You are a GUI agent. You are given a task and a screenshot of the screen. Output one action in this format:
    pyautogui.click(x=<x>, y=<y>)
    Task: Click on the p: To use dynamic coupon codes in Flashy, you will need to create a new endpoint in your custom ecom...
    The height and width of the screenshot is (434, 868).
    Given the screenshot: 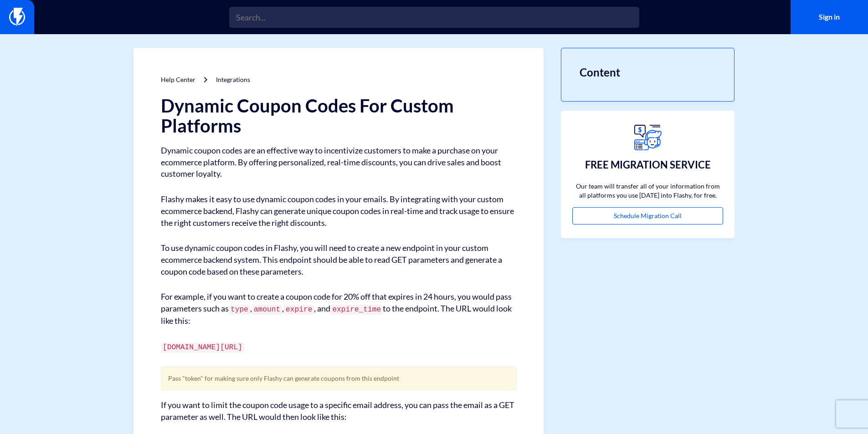 What is the action you would take?
    pyautogui.click(x=339, y=259)
    